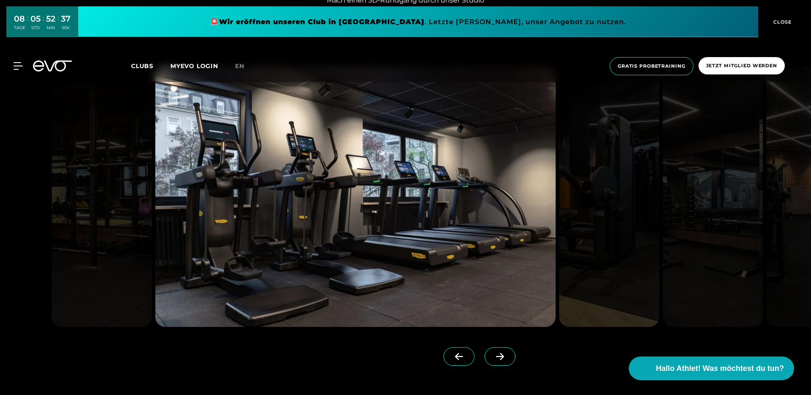 The image size is (811, 395). Describe the element at coordinates (742, 66) in the screenshot. I see `a: Jetzt Mitglied werden` at that location.